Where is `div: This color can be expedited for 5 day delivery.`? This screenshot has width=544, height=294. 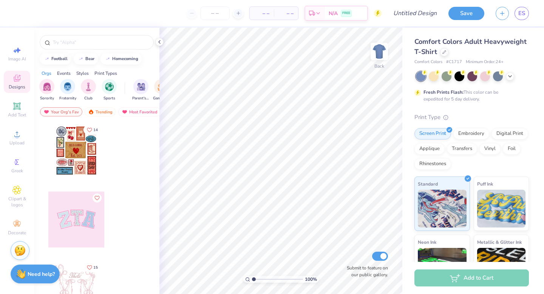 div: This color can be expedited for 5 day delivery. is located at coordinates (470, 96).